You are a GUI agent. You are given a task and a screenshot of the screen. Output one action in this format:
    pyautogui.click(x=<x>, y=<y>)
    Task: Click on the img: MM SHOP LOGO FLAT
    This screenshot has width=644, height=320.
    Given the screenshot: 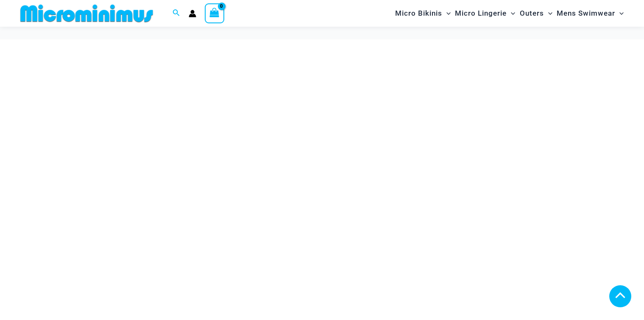 What is the action you would take?
    pyautogui.click(x=87, y=13)
    